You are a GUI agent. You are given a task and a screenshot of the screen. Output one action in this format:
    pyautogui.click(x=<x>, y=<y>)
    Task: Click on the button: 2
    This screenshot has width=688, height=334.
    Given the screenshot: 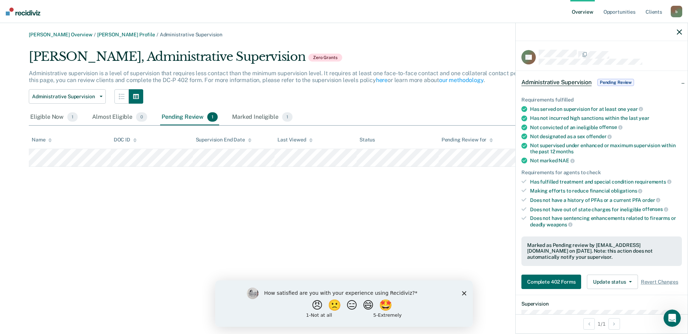 What is the action you would take?
    pyautogui.click(x=120, y=25)
    